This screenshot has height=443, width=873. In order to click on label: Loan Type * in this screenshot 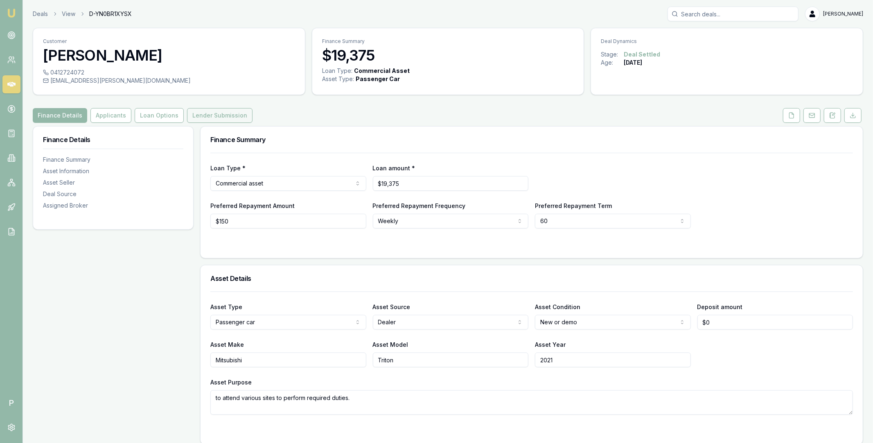, I will do `click(228, 168)`.